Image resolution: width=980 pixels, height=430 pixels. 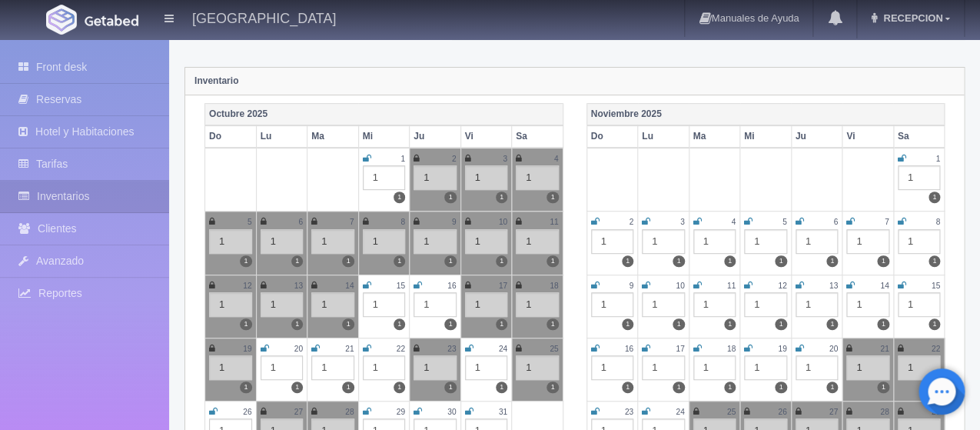 What do you see at coordinates (454, 222) in the screenshot?
I see `small: 9` at bounding box center [454, 222].